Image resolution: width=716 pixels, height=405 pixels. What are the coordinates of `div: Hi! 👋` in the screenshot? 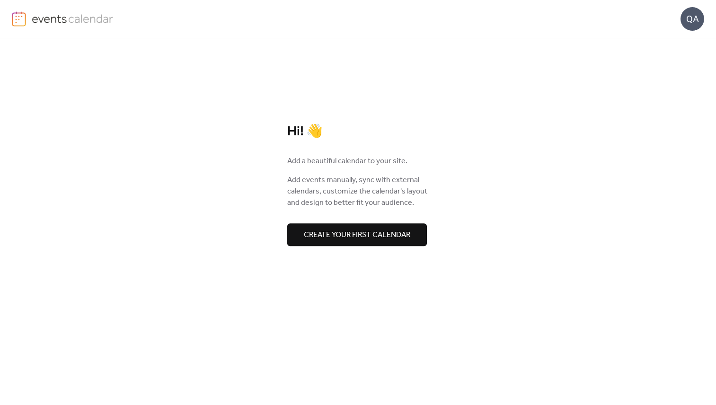 It's located at (358, 131).